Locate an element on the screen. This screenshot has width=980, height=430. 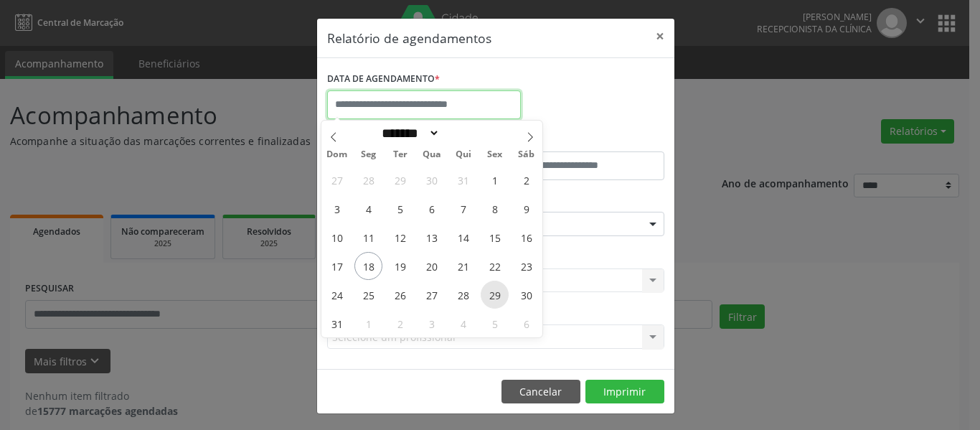
span: Agosto 4, 2025 is located at coordinates (368, 209).